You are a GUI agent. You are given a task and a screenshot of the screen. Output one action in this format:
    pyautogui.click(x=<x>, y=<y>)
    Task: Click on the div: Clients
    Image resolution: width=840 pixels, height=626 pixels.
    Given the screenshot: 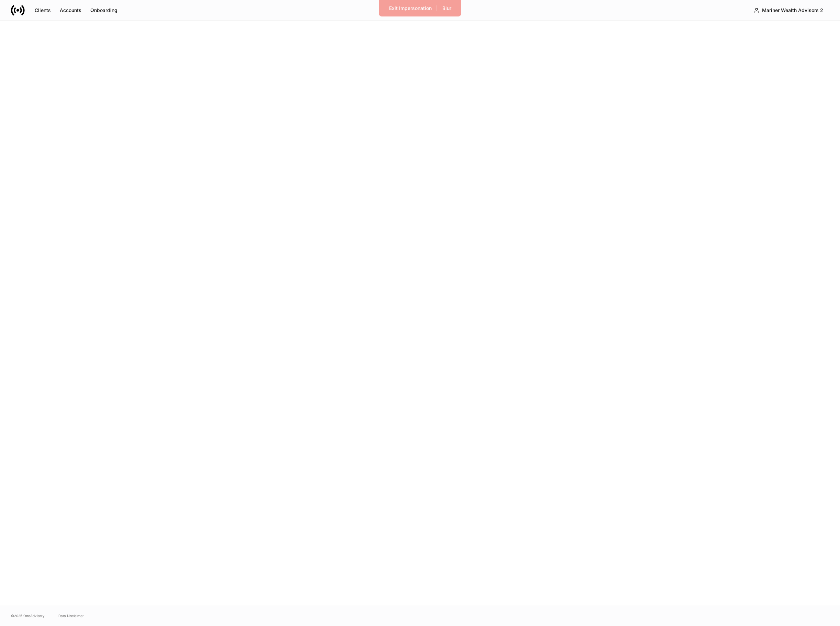 What is the action you would take?
    pyautogui.click(x=42, y=10)
    